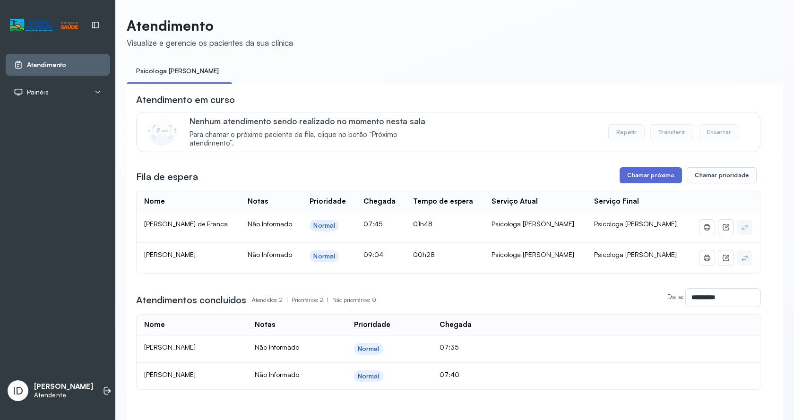 The height and width of the screenshot is (420, 794). I want to click on h3: Atendimento em curso, so click(185, 100).